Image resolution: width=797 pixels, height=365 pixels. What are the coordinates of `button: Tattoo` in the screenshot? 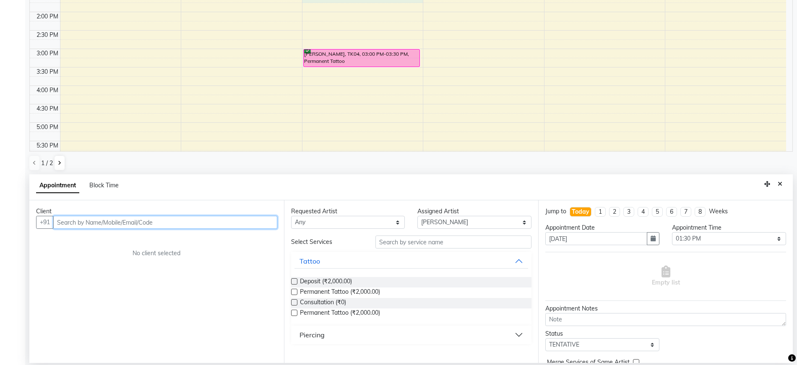 It's located at (411, 261).